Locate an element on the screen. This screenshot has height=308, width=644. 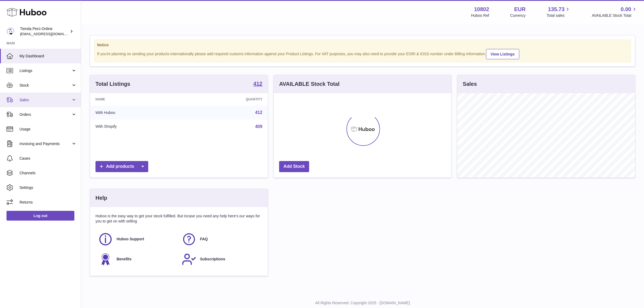
span: FAQ is located at coordinates (204, 239).